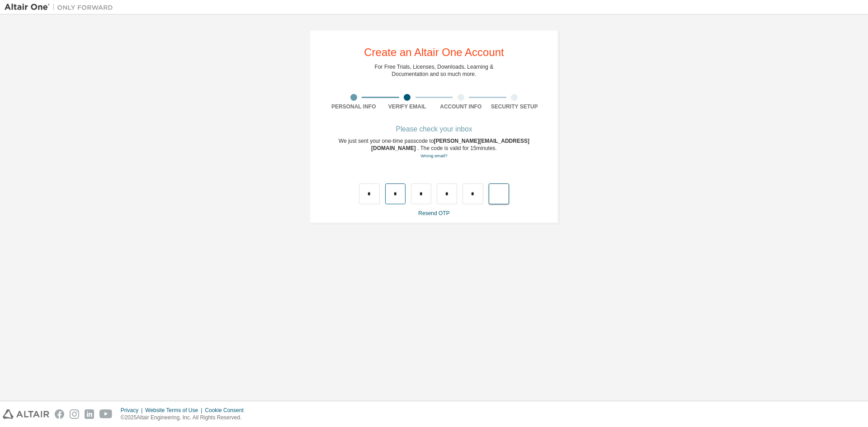 This screenshot has width=868, height=427. Describe the element at coordinates (434, 129) in the screenshot. I see `div: Please check your inbox` at that location.